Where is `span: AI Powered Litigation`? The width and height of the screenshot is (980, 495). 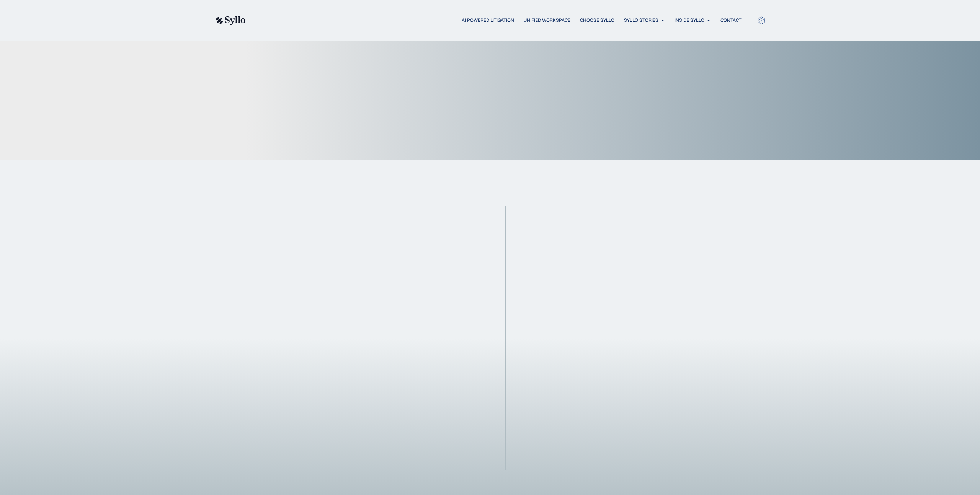
span: AI Powered Litigation is located at coordinates (487, 20).